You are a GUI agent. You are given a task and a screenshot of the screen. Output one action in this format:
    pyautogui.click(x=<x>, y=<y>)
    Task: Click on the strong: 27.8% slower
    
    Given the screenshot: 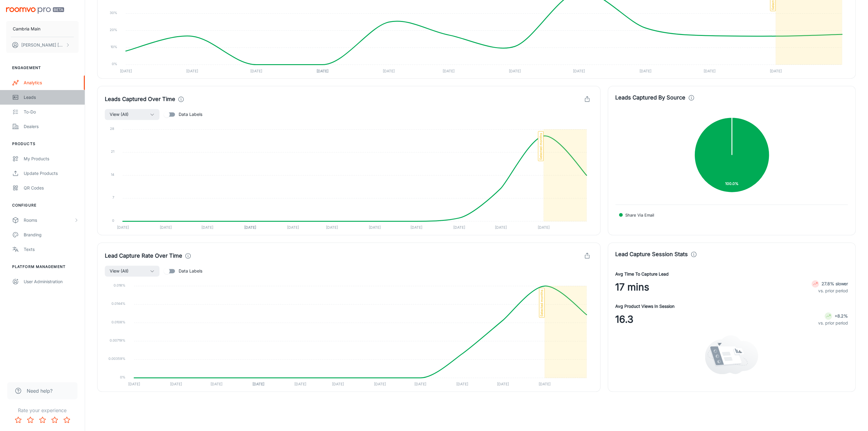 What is the action you would take?
    pyautogui.click(x=835, y=284)
    